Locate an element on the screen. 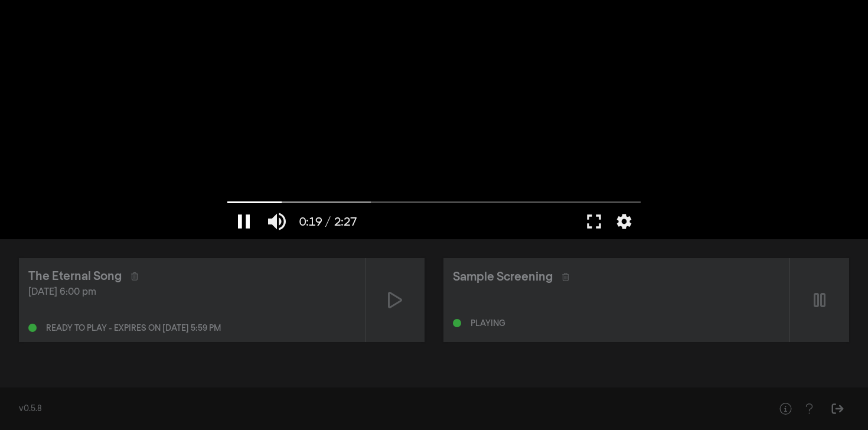 The image size is (868, 430). button: Mute is located at coordinates (277, 221).